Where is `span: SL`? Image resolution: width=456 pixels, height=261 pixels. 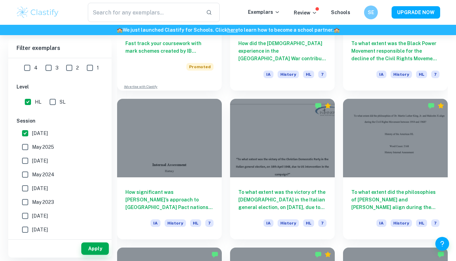
span: SL is located at coordinates (62, 102).